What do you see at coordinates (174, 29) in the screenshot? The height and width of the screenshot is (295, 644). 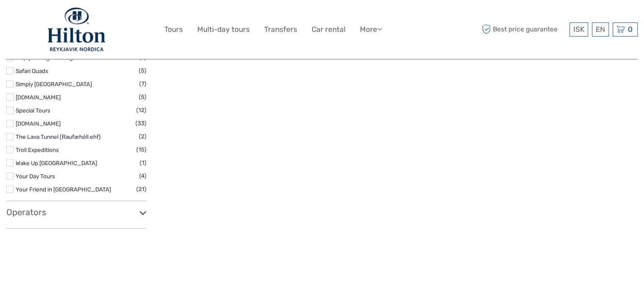 I see `a: Tours` at bounding box center [174, 29].